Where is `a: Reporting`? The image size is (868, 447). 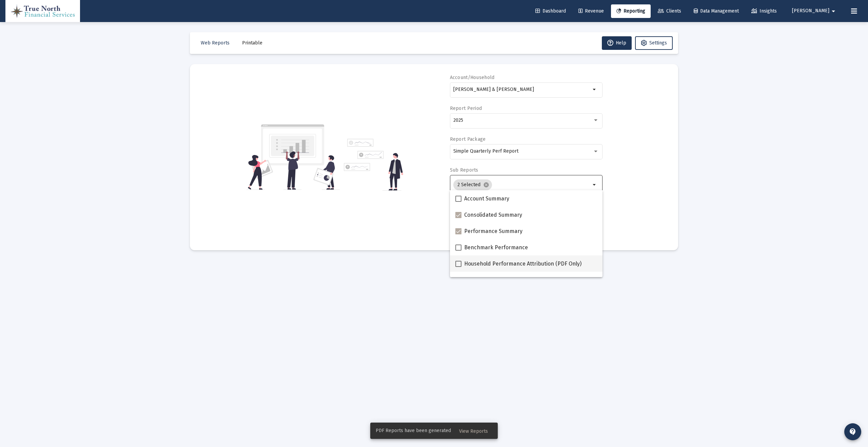
a: Reporting is located at coordinates (631, 11).